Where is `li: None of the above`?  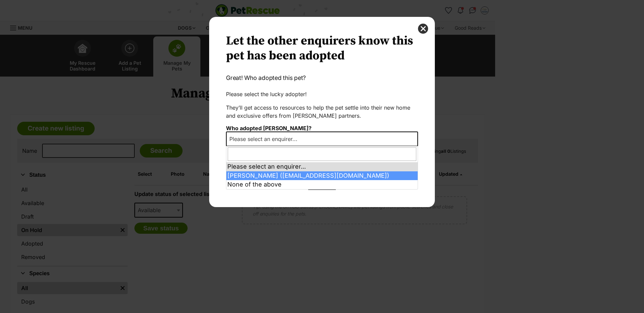
li: None of the above is located at coordinates (322, 185).